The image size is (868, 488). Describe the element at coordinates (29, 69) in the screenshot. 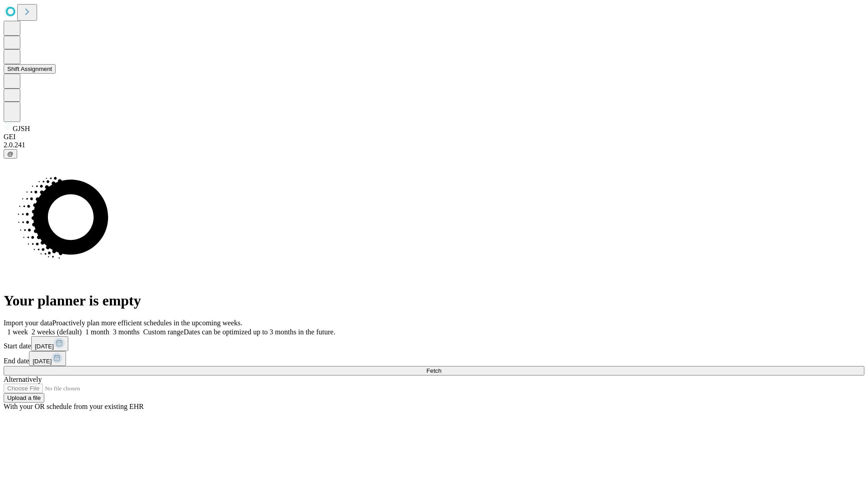

I see `button: Shift Assignment` at that location.